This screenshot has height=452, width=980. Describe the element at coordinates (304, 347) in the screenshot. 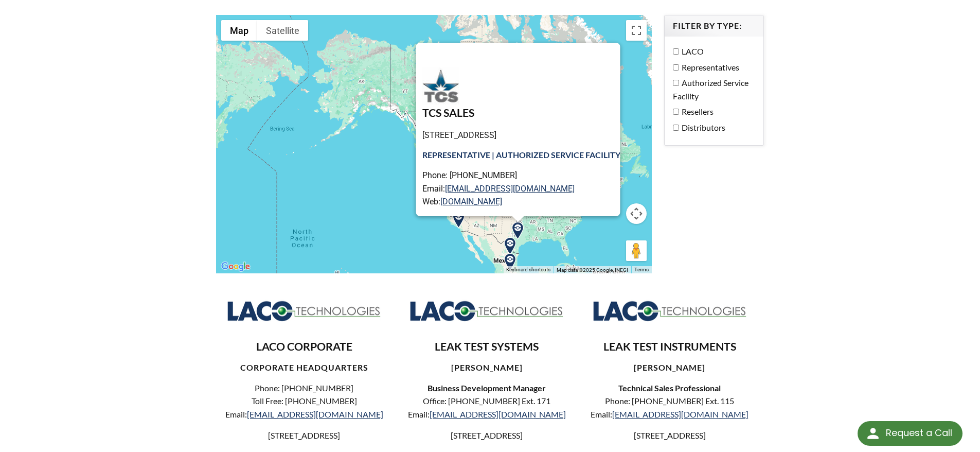

I see `h3: LACO CORPORATE` at that location.